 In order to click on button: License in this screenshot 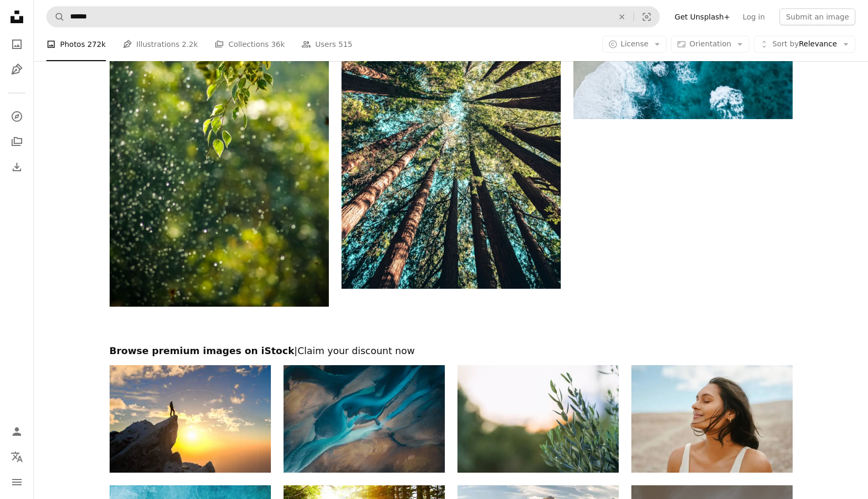, I will do `click(634, 44)`.